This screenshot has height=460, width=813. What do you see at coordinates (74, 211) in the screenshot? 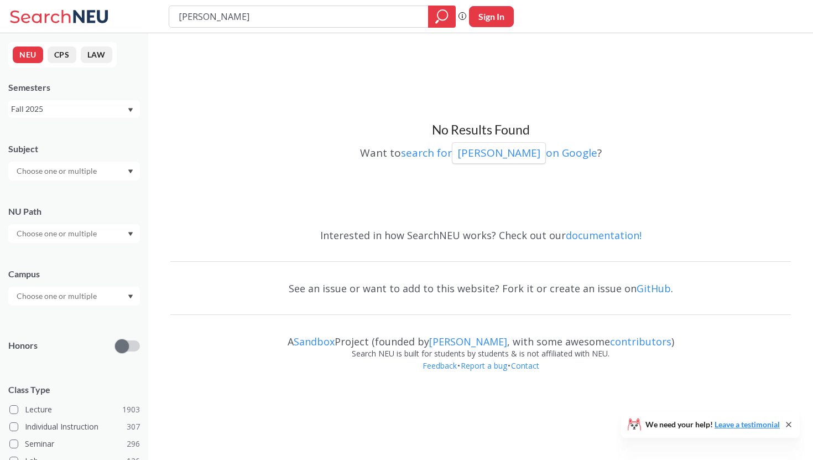
I see `div: NU Path` at bounding box center [74, 211].